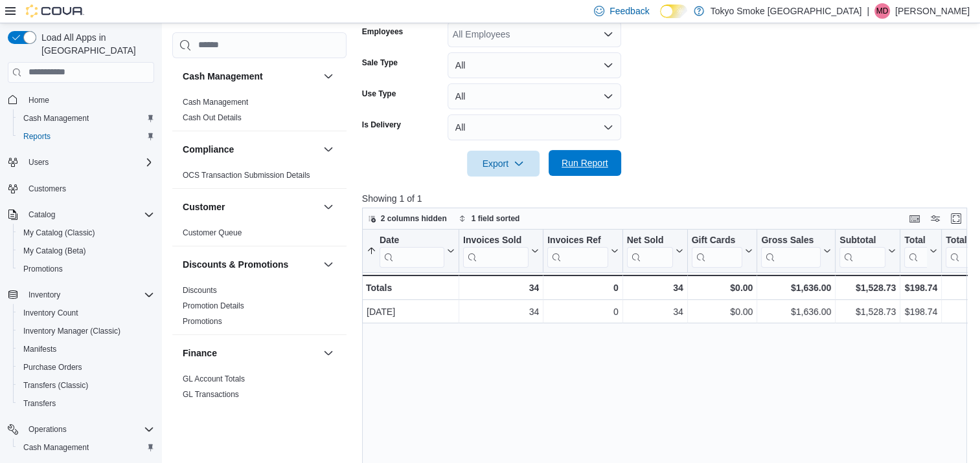  What do you see at coordinates (246, 176) in the screenshot?
I see `span: OCS Transaction Submission Details` at bounding box center [246, 176].